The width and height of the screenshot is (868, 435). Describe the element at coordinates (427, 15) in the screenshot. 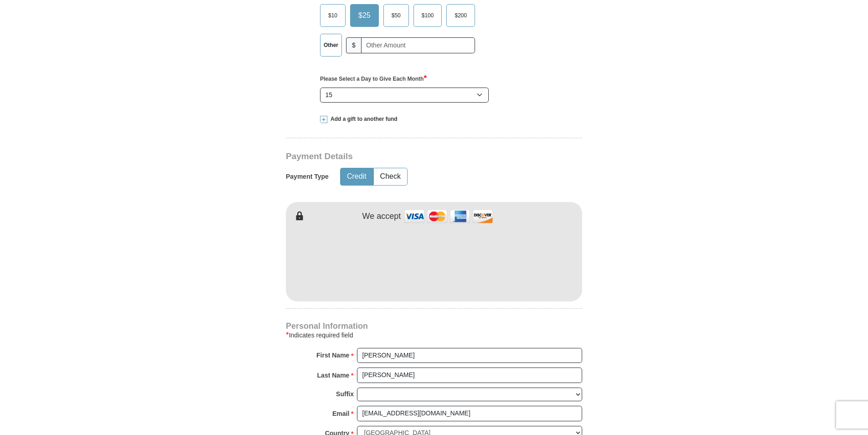

I see `span: $100` at that location.